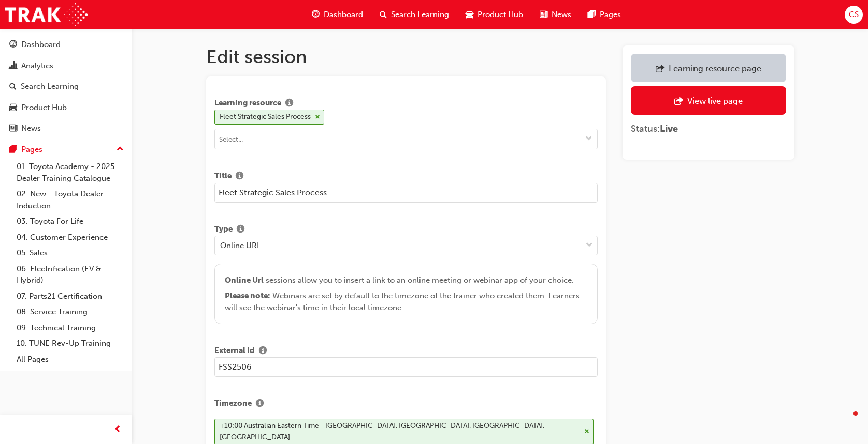 The width and height of the screenshot is (868, 444). Describe the element at coordinates (70, 199) in the screenshot. I see `a: 02. New - Toyota Dealer Induction` at that location.